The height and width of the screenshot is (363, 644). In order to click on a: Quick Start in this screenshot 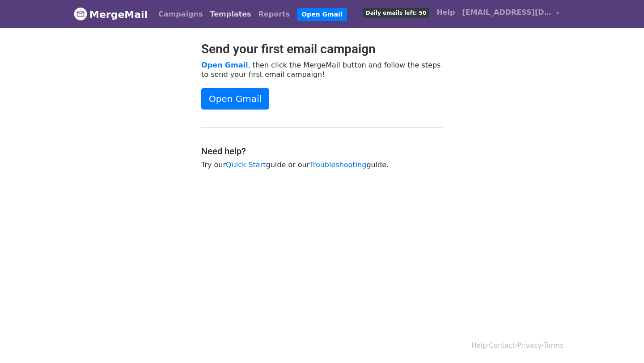, I will do `click(246, 164)`.